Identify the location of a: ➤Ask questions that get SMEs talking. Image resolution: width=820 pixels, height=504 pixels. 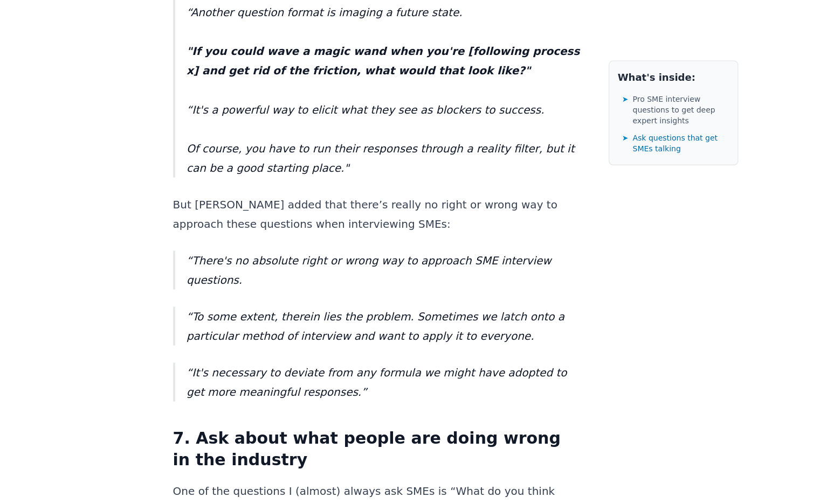
(675, 143).